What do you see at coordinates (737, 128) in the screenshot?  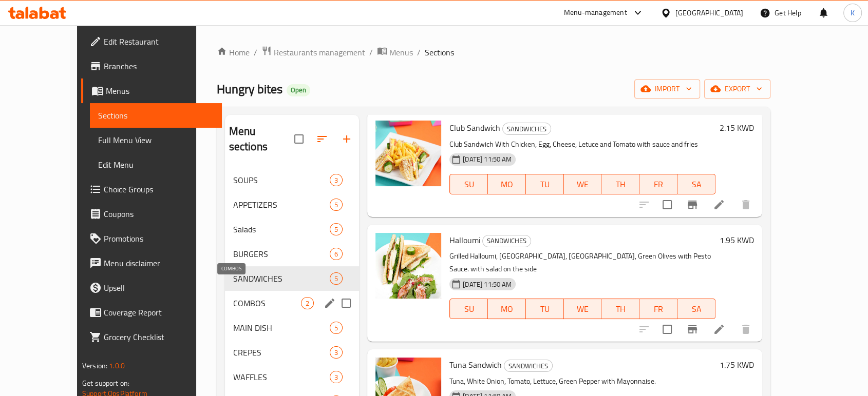 I see `h6: 2.15 KWD` at bounding box center [737, 128].